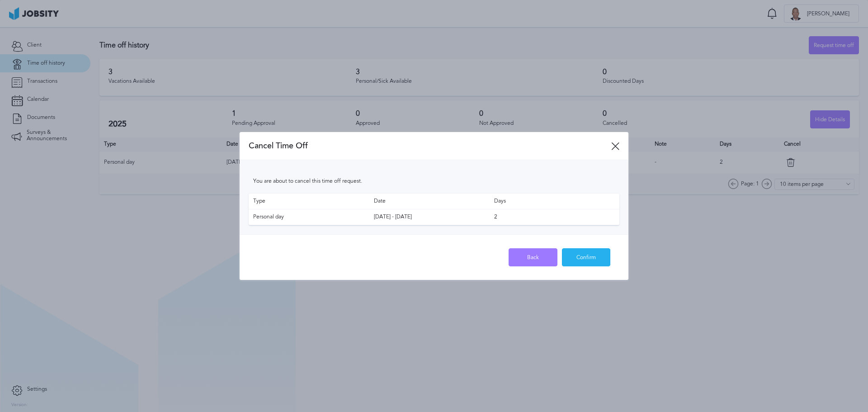  I want to click on button: Back, so click(533, 257).